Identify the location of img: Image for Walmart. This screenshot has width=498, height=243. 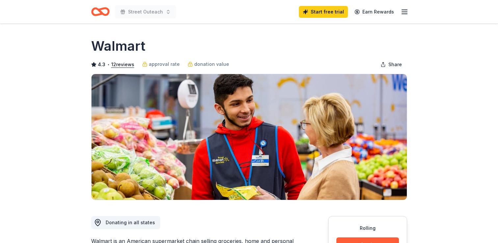
(249, 137).